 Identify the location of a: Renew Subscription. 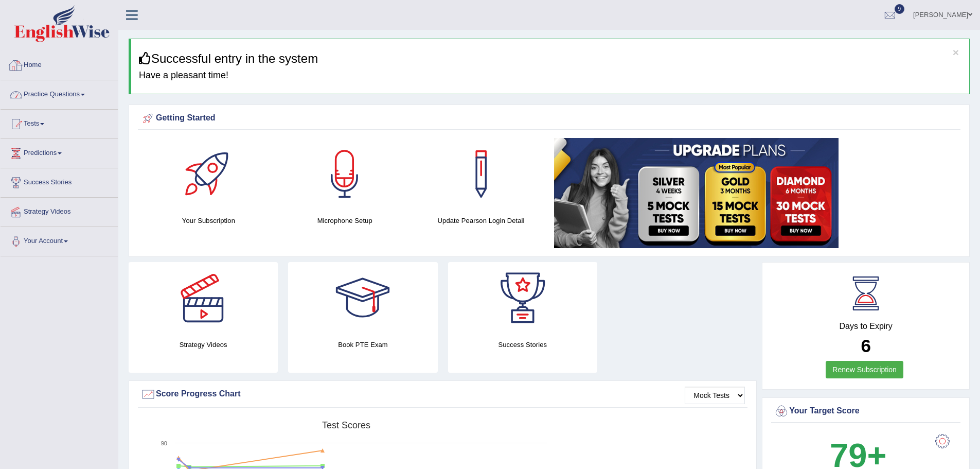
(865, 369).